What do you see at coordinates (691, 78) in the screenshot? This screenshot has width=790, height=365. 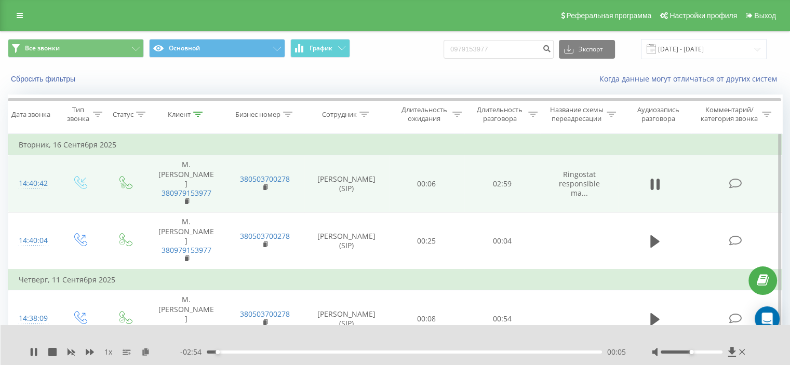 I see `a: Когда данные могут отличаться от других систем` at bounding box center [691, 78].